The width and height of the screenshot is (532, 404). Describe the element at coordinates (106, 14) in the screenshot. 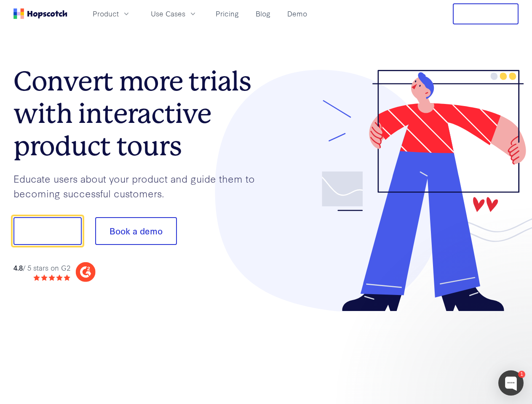

I see `span: Product` at that location.